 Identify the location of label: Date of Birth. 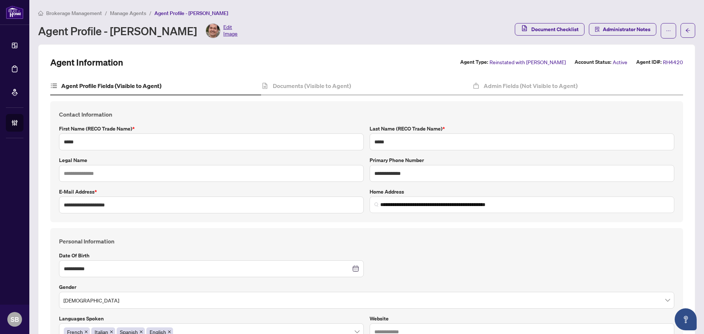
(211, 256).